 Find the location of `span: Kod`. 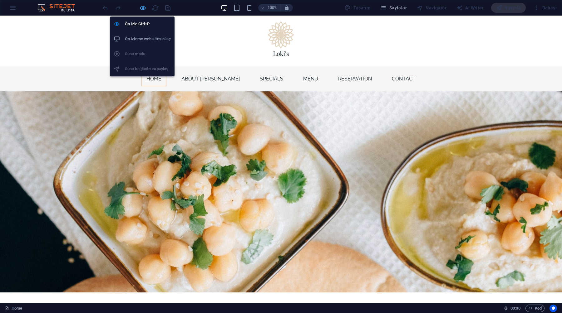

span: Kod is located at coordinates (535, 309).